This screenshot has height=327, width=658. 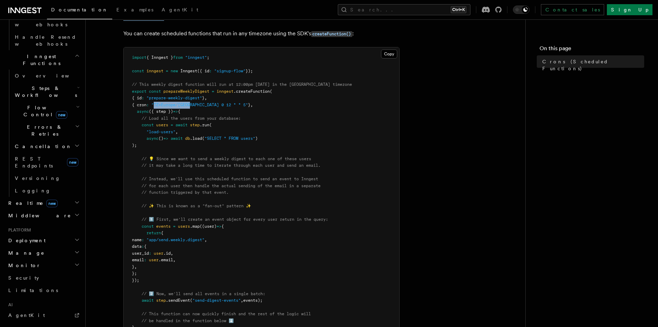 What do you see at coordinates (160, 57) in the screenshot?
I see `span: { Inngest }` at bounding box center [160, 57].